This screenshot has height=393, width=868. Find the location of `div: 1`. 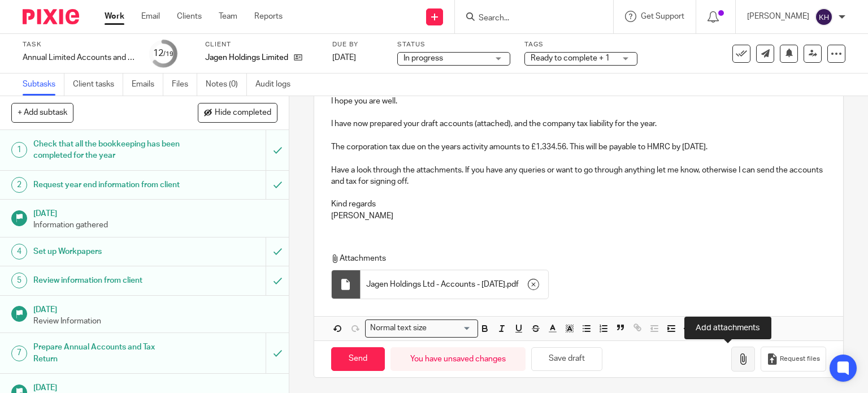

div: 1 is located at coordinates (19, 150).